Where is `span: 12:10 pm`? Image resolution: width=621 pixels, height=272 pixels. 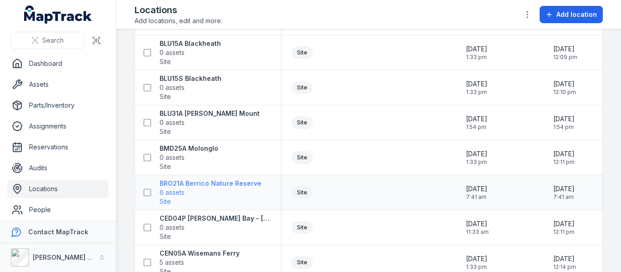
span: 12:10 pm is located at coordinates (565, 92).